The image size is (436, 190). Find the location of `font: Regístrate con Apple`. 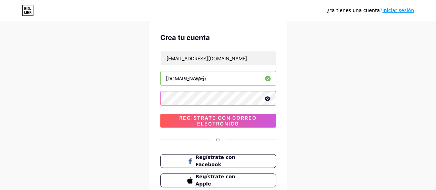

font: Regístrate con Apple is located at coordinates (215, 180).